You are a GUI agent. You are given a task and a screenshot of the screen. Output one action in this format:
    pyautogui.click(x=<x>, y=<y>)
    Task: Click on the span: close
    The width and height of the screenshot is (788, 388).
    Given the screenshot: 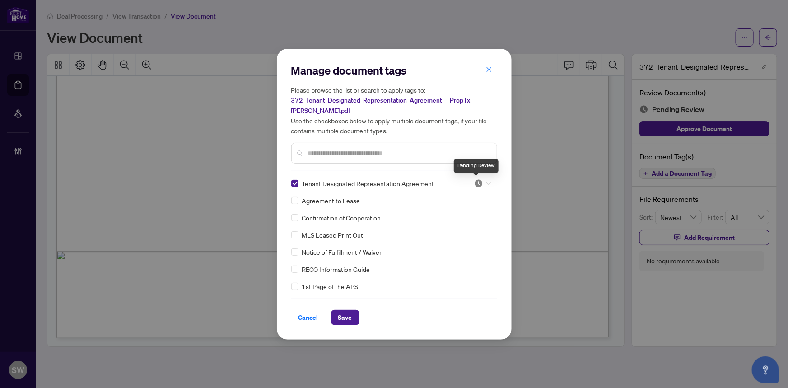 What is the action you would take?
    pyautogui.click(x=489, y=70)
    